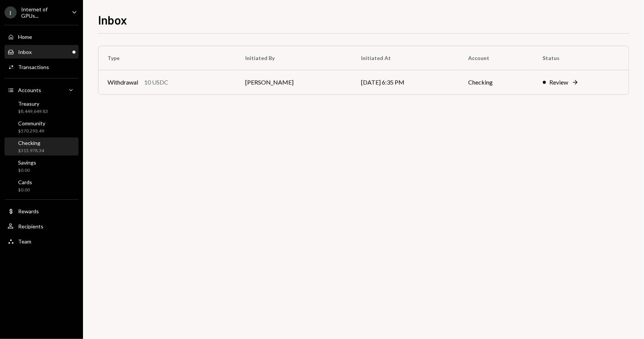  What do you see at coordinates (31, 143) in the screenshot?
I see `div: Checking` at bounding box center [31, 143].